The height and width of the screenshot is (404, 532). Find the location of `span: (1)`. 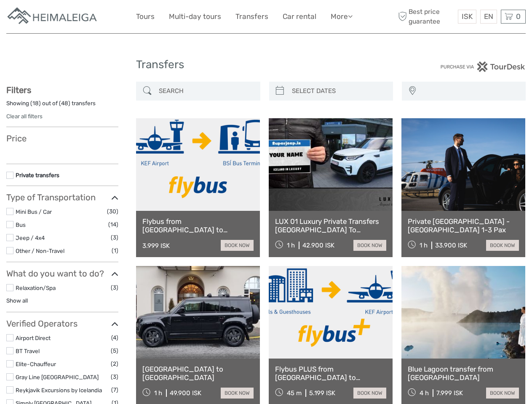

span: (1) is located at coordinates (115, 250).